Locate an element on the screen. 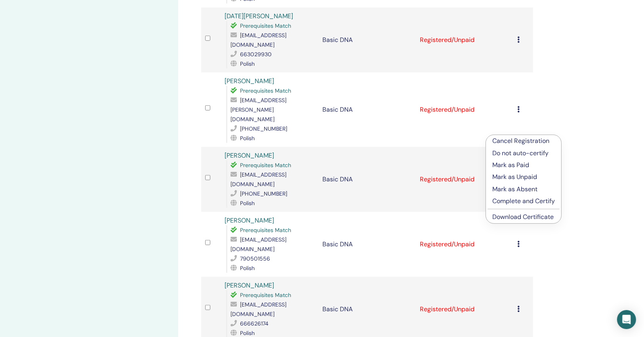 The height and width of the screenshot is (337, 644). p: Mark as Paid is located at coordinates (523, 165).